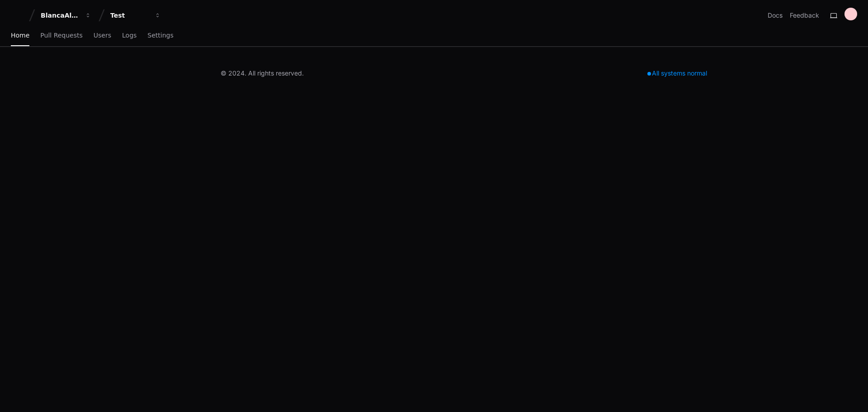  What do you see at coordinates (775, 16) in the screenshot?
I see `a: Docs` at bounding box center [775, 16].